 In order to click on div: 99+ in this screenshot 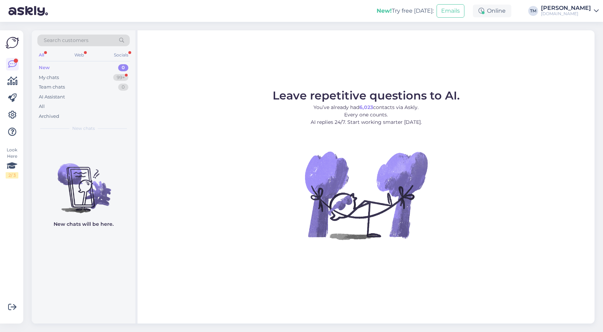, I will do `click(121, 78)`.